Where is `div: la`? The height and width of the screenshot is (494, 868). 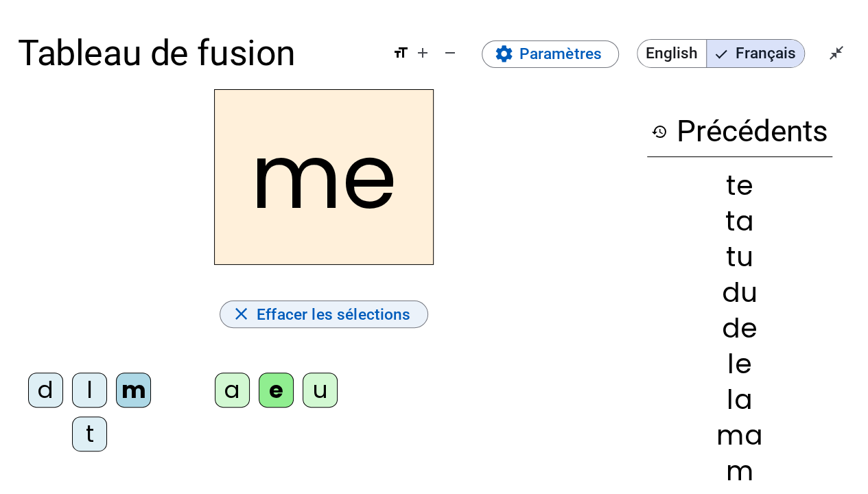
div: la is located at coordinates (740, 399).